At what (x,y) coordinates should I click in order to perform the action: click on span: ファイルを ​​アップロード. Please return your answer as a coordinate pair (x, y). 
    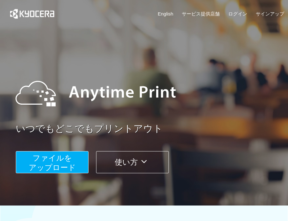
    Looking at the image, I should click on (52, 163).